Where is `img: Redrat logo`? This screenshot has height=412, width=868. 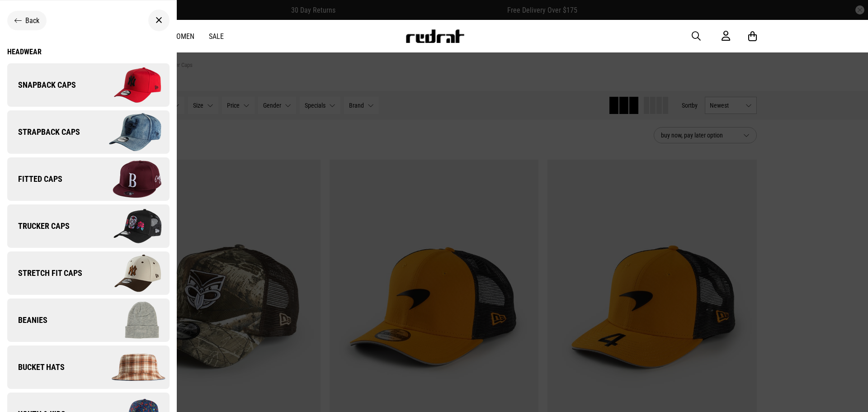 img: Redrat logo is located at coordinates (435, 37).